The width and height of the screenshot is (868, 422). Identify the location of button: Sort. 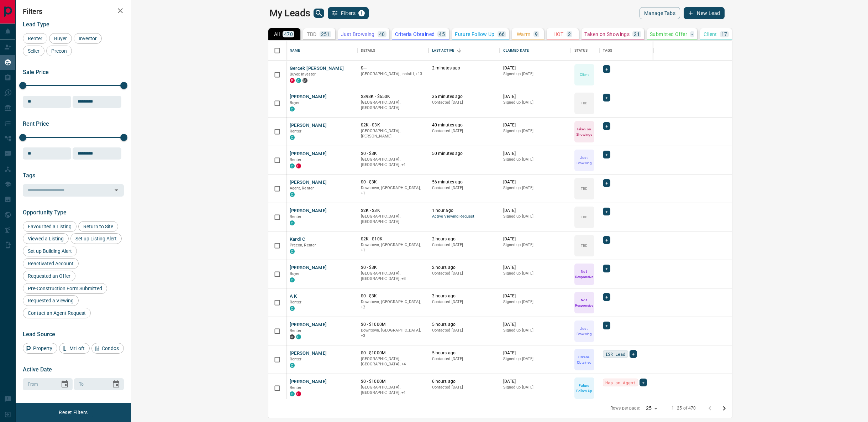
(459, 51).